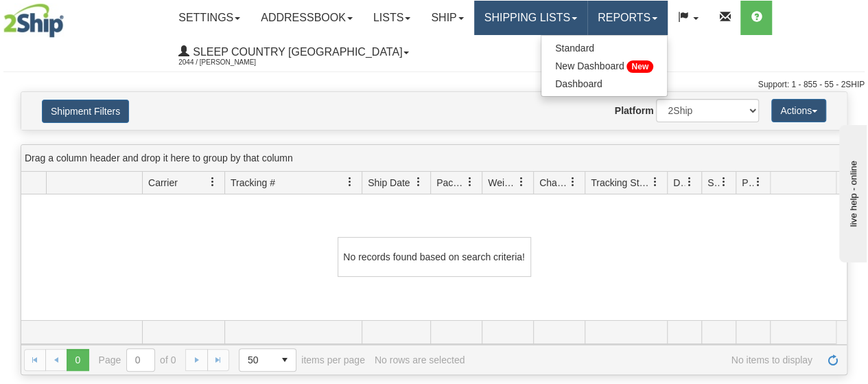 This screenshot has width=868, height=384. I want to click on a: Packages filter column settings, so click(470, 182).